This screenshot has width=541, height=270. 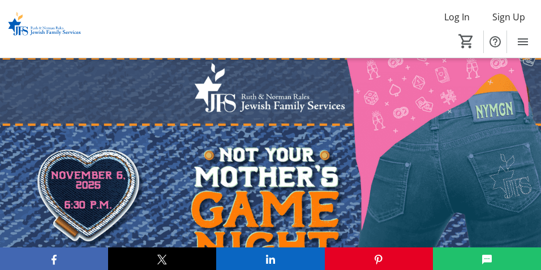 I want to click on button: Cart, so click(x=466, y=41).